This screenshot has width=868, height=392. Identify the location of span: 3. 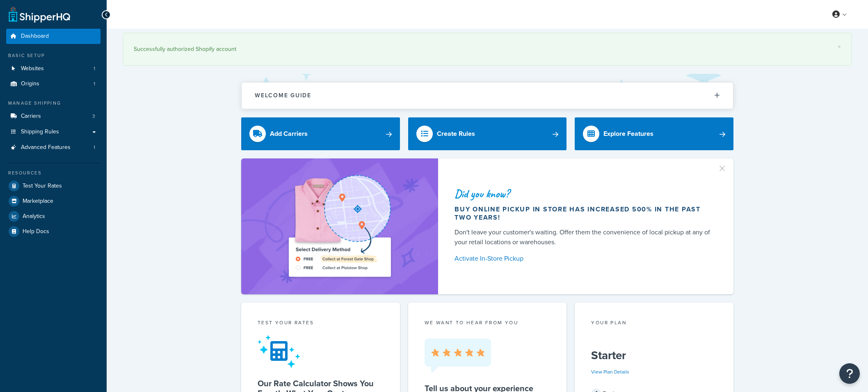
(94, 116).